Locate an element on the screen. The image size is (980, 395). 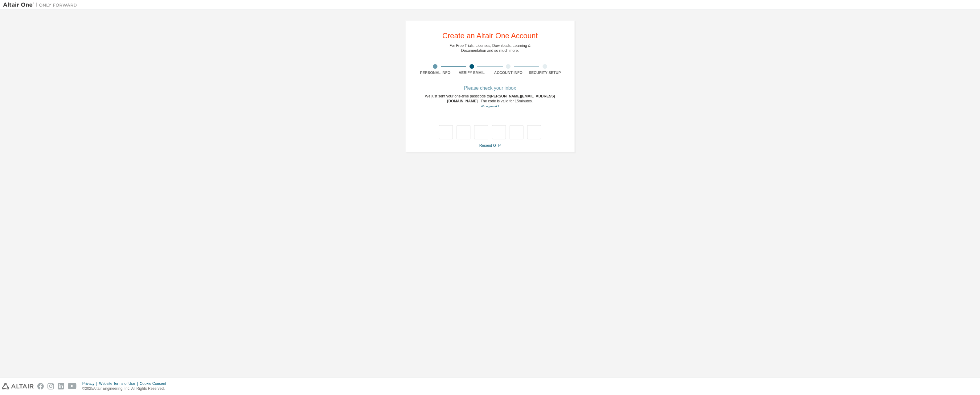
div: We just sent your one-time passcode to . The code is valid for 15 minutes. is located at coordinates (490, 101).